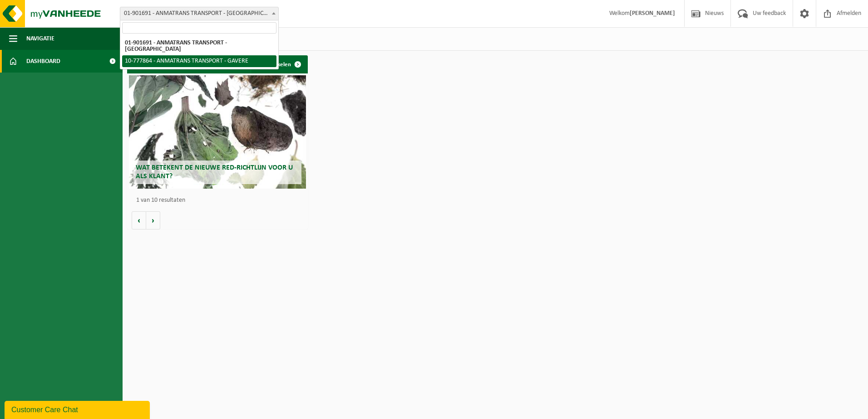 The image size is (868, 419). Describe the element at coordinates (41, 38) in the screenshot. I see `span: Navigatie` at that location.